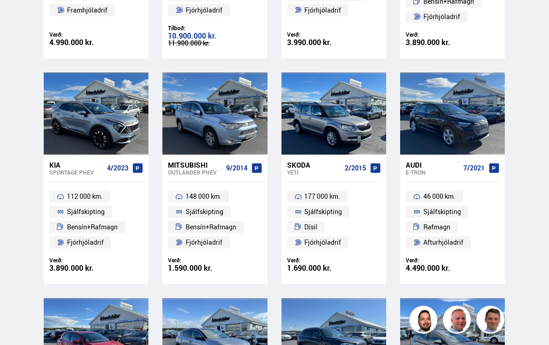 This screenshot has width=549, height=345. I want to click on span: 2/2015, so click(355, 169).